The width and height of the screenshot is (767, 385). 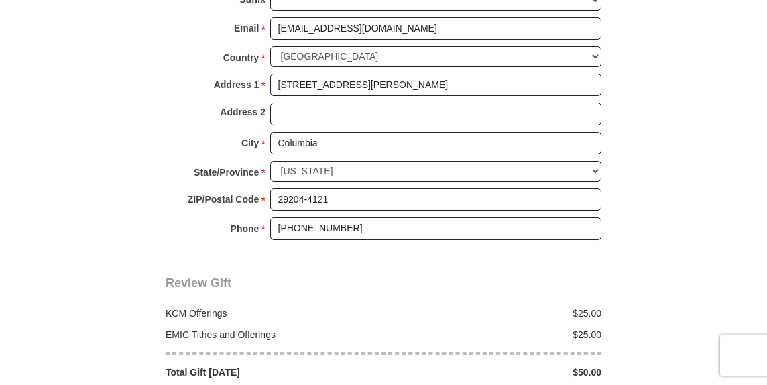 What do you see at coordinates (245, 229) in the screenshot?
I see `strong: Phone` at bounding box center [245, 229].